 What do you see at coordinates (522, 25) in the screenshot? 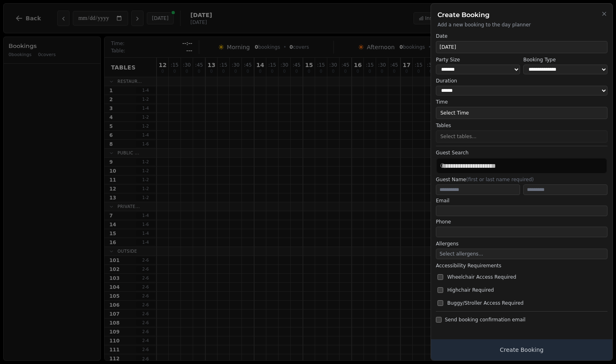
I see `p: Add a new booking to the day planner` at bounding box center [522, 25].